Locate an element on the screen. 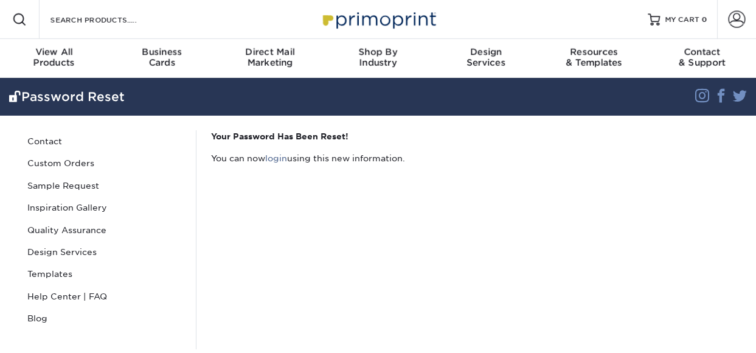  a: Inspiration Gallery is located at coordinates (105, 207).